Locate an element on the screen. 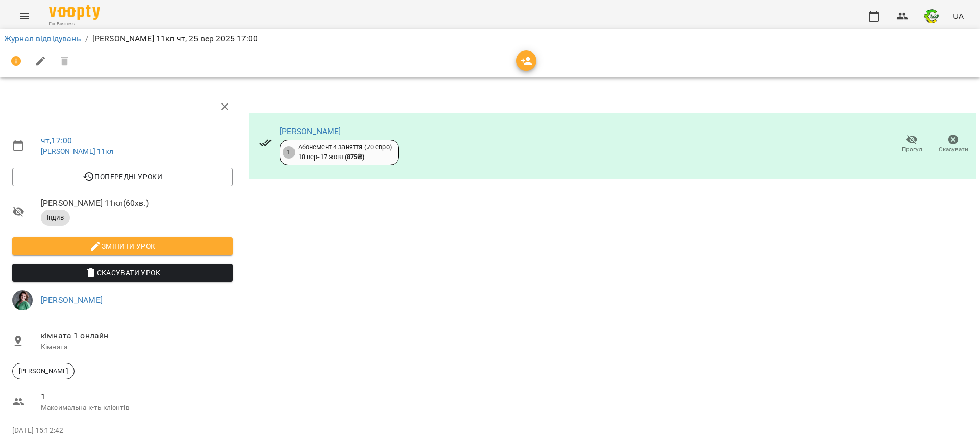  button: Змінити урок is located at coordinates (122, 247).